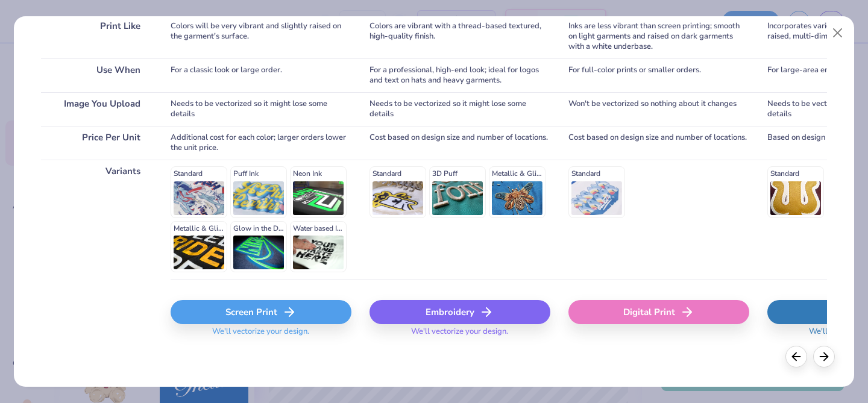  What do you see at coordinates (261, 312) in the screenshot?
I see `div: Screen Print` at bounding box center [261, 312].